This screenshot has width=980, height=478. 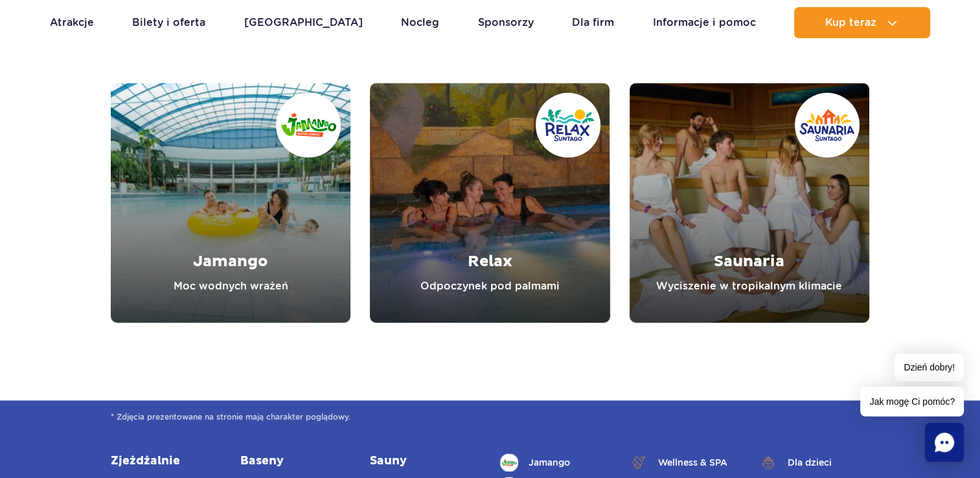 What do you see at coordinates (166, 461) in the screenshot?
I see `a: Zjeżdżalnie` at bounding box center [166, 461].